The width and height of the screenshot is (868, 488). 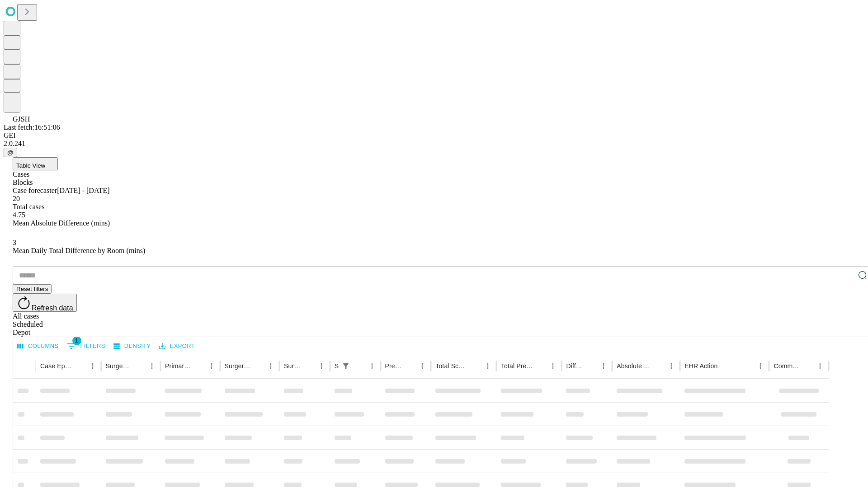 What do you see at coordinates (31, 166) in the screenshot?
I see `span: Table View` at bounding box center [31, 166].